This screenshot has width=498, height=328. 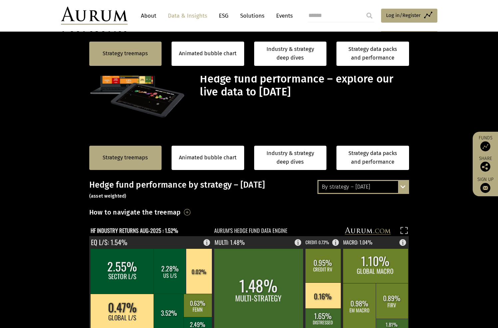 I want to click on span: Log in/Register, so click(x=403, y=15).